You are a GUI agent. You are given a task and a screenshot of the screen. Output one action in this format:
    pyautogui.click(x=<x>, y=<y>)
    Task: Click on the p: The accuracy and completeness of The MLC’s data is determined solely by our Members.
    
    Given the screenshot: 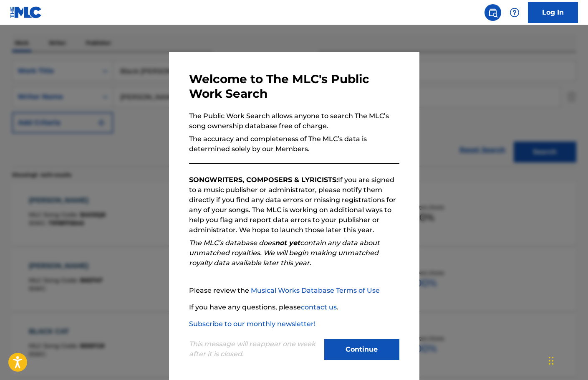 What is the action you would take?
    pyautogui.click(x=294, y=144)
    